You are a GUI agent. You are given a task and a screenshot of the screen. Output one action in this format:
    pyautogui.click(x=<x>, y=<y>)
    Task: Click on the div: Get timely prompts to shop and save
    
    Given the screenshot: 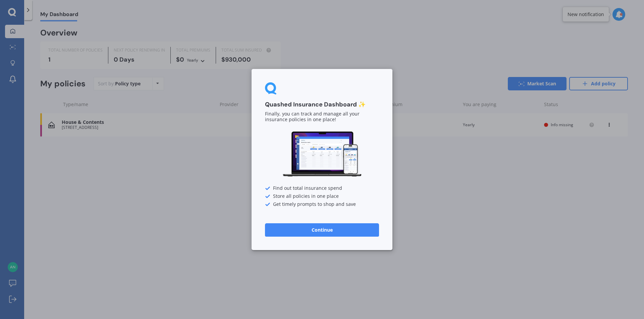 What is the action you would take?
    pyautogui.click(x=322, y=205)
    